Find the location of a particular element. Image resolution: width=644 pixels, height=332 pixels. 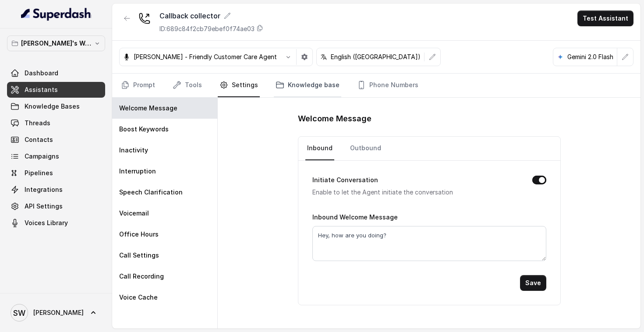

textarea: Hey, how are you doing? is located at coordinates (430, 243).